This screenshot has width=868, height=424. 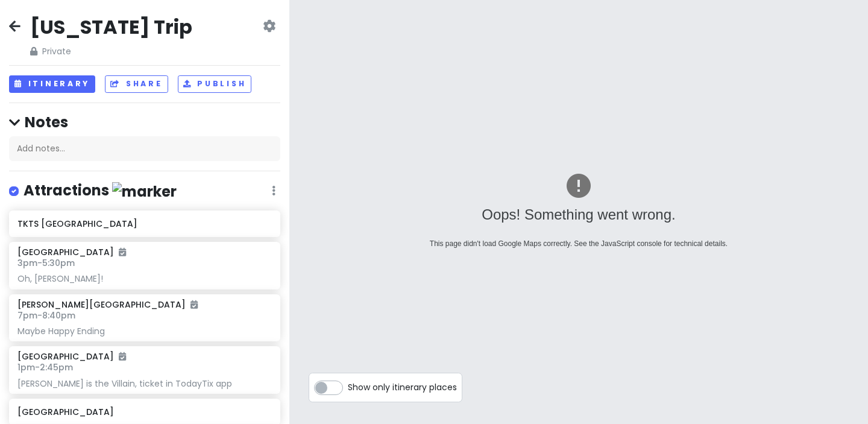 What do you see at coordinates (100, 191) in the screenshot?
I see `h4: Attractions` at bounding box center [100, 191].